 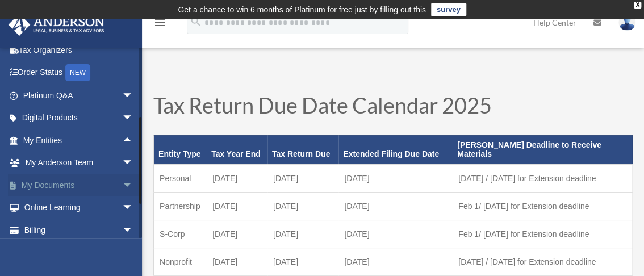 I want to click on div: NEW, so click(x=78, y=73).